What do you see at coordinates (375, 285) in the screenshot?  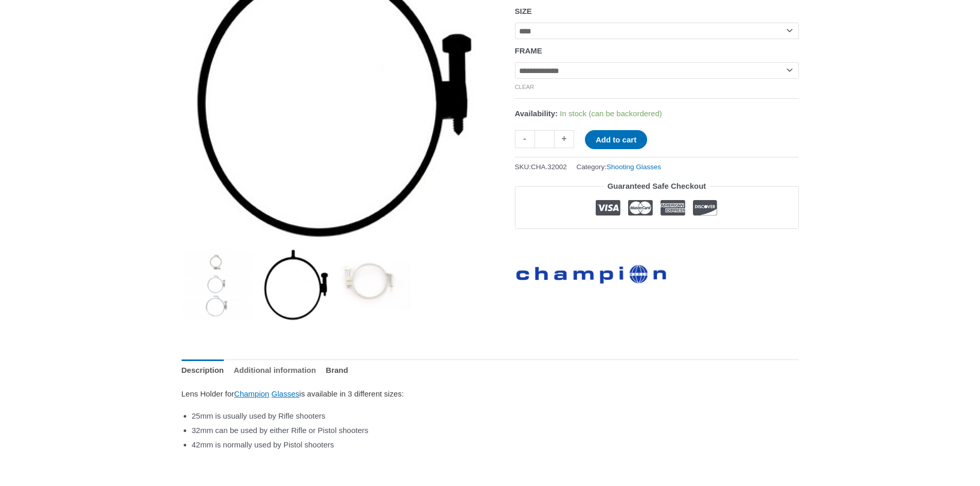 I see `img: Lens Holder for Champion Glasses - Image 3` at bounding box center [375, 285].